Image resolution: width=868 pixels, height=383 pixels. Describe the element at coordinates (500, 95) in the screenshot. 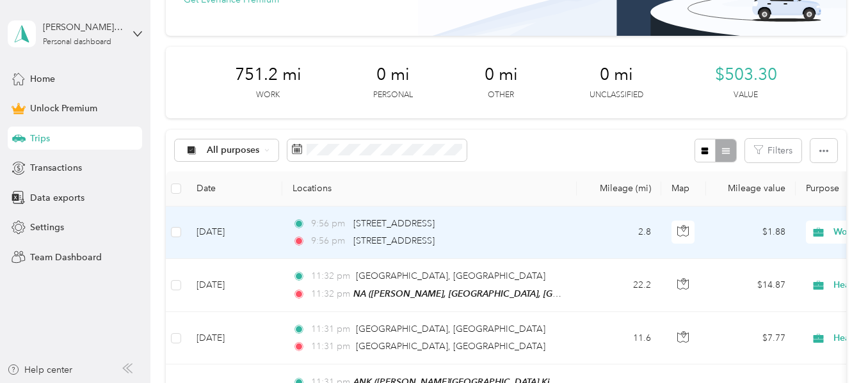

I see `p: Other` at that location.